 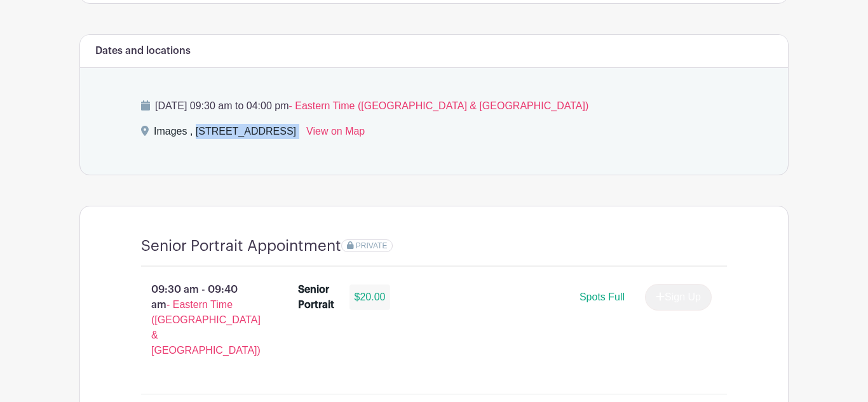 What do you see at coordinates (316, 297) in the screenshot?
I see `div: Senior Portrait` at bounding box center [316, 297].